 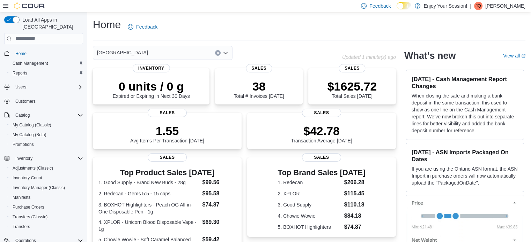 I want to click on a: Inventory Count, so click(x=27, y=178).